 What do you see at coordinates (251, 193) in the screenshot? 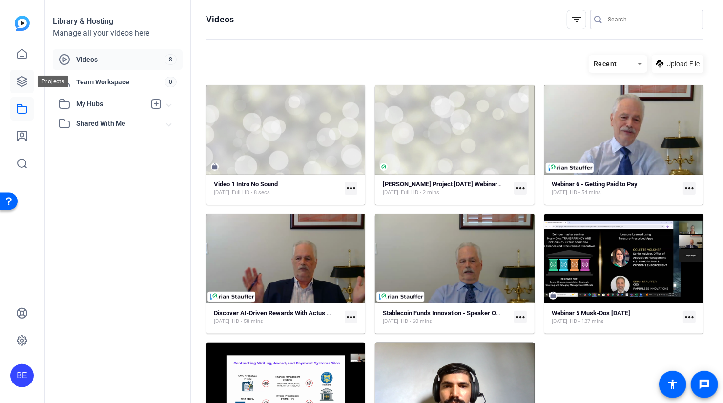
I see `span: Full HD - 8 secs` at bounding box center [251, 193].